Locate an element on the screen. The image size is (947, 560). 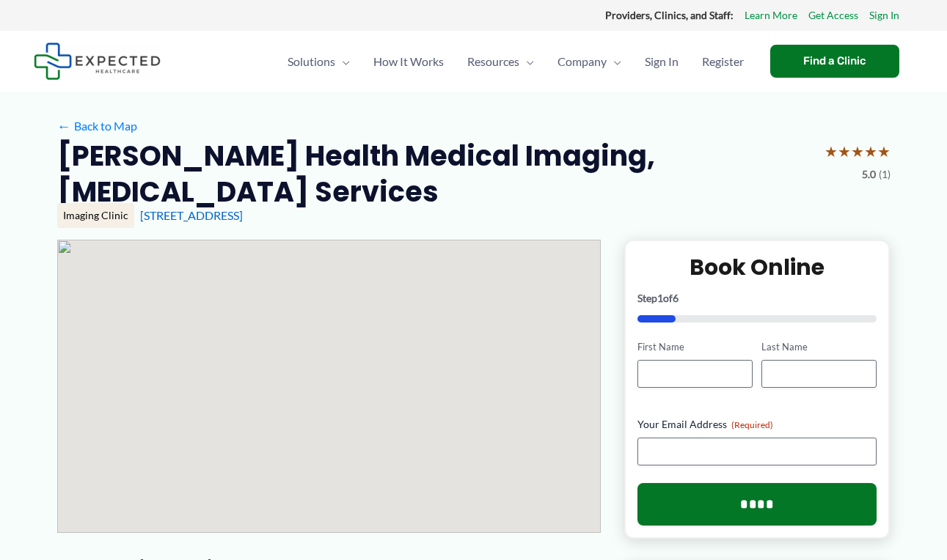
img: Expected Healthcare Logo - side, dark font, small is located at coordinates (96, 61).